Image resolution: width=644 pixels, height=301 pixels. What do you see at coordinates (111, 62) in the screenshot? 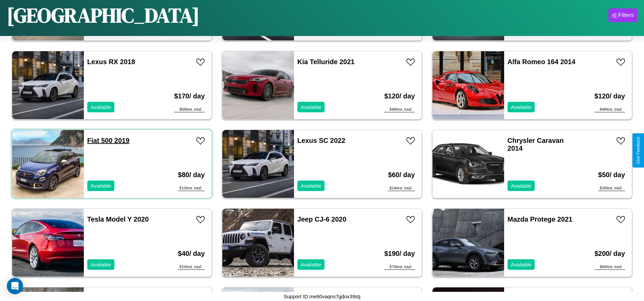
I see `a: Lexus RX 2018` at bounding box center [111, 62].